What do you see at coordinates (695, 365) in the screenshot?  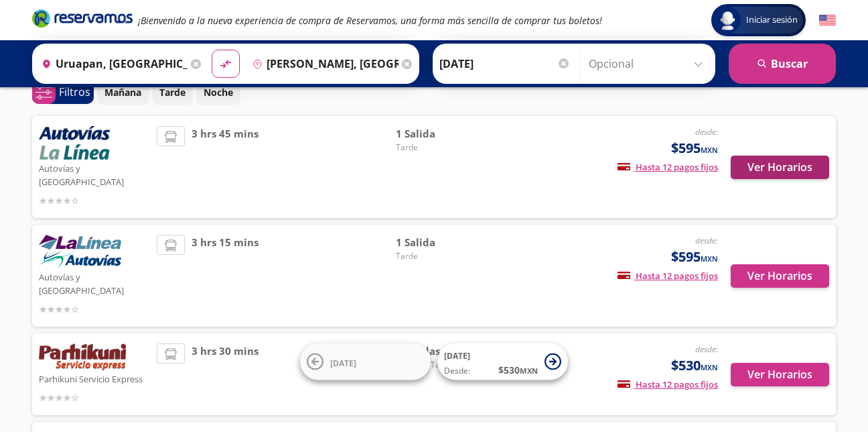 I see `span: $530` at bounding box center [695, 365].